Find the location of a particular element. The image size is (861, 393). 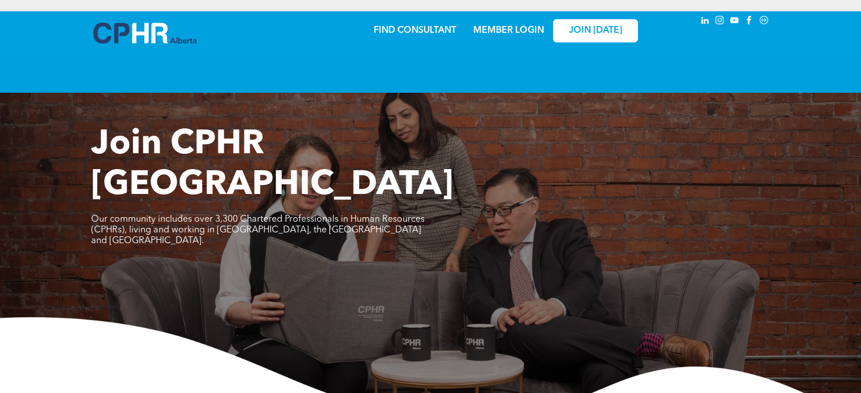

a: linkedin is located at coordinates (705, 22).